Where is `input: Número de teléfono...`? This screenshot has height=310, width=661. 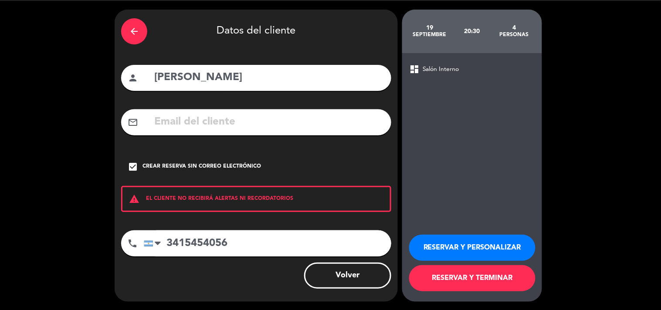 input: Número de teléfono... is located at coordinates (267, 243).